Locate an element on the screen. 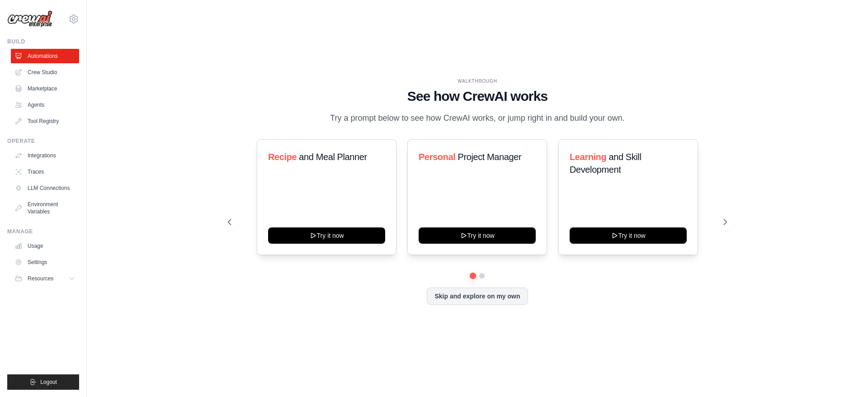 The height and width of the screenshot is (397, 868). button: Logout is located at coordinates (43, 382).